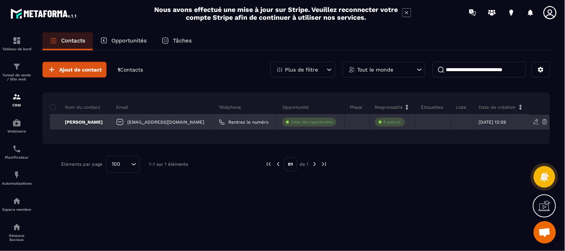 The image size is (565, 251). What do you see at coordinates (304, 164) in the screenshot?
I see `p: de 1` at bounding box center [304, 164].